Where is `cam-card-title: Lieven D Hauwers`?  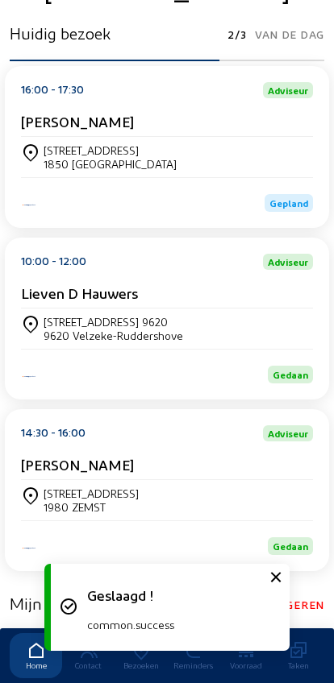
cam-card-title: Lieven D Hauwers is located at coordinates (79, 292).